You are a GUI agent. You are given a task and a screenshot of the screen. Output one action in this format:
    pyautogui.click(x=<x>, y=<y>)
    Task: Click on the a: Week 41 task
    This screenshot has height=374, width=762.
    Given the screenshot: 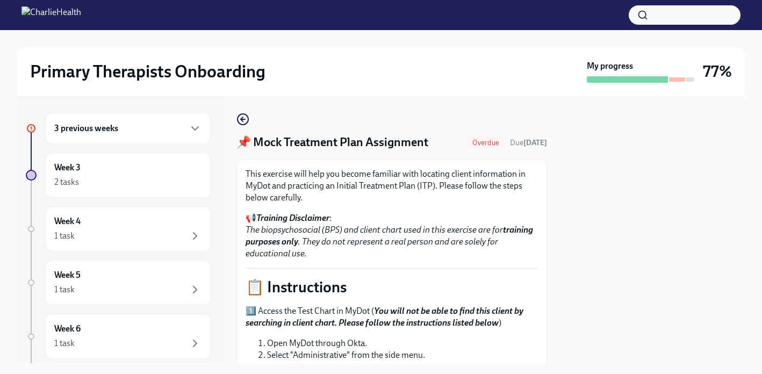 What is the action you would take?
    pyautogui.click(x=118, y=229)
    